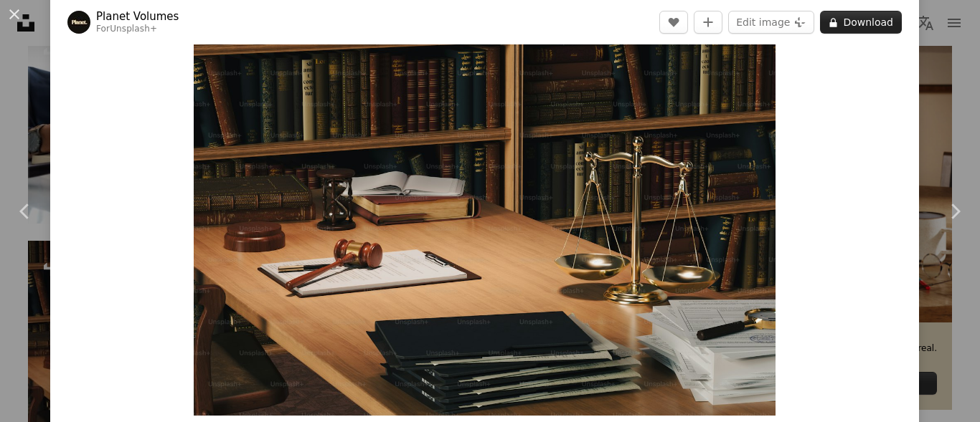 The image size is (980, 422). Describe the element at coordinates (674, 22) in the screenshot. I see `button: Like` at that location.